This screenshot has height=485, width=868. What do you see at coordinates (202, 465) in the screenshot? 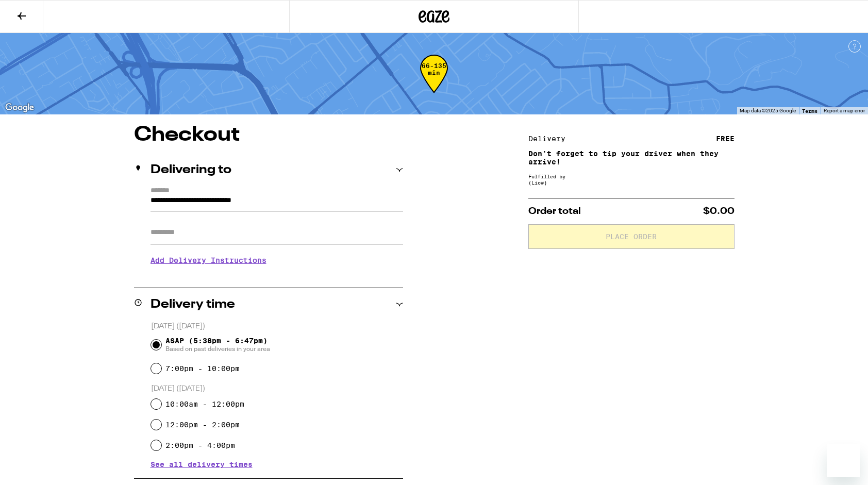
I see `span: See all delivery times` at bounding box center [202, 465].